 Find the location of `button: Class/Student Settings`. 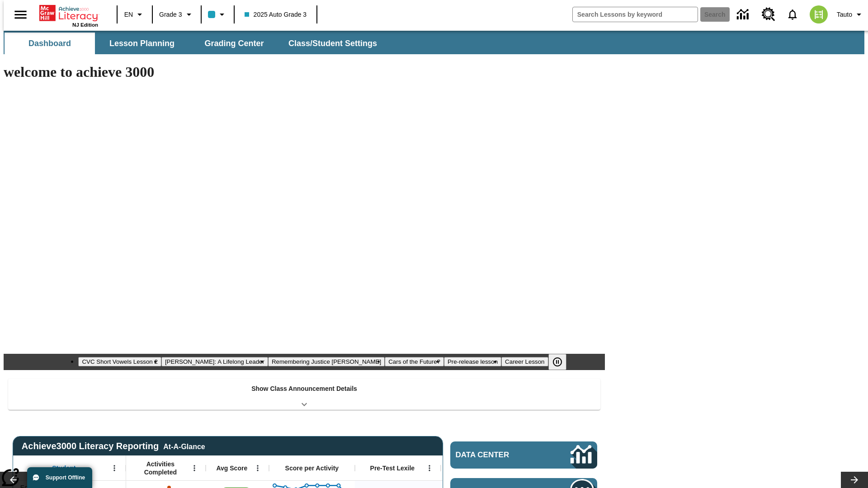

button: Class/Student Settings is located at coordinates (333, 43).